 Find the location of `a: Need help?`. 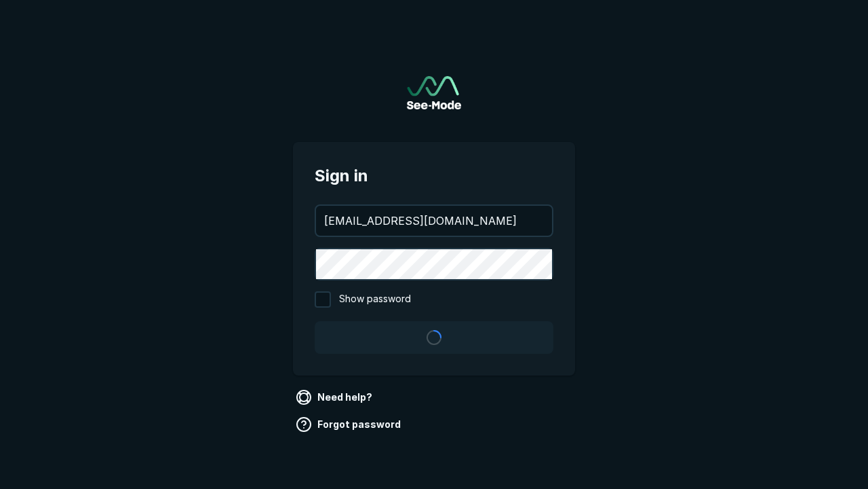

a: Need help? is located at coordinates (335, 397).